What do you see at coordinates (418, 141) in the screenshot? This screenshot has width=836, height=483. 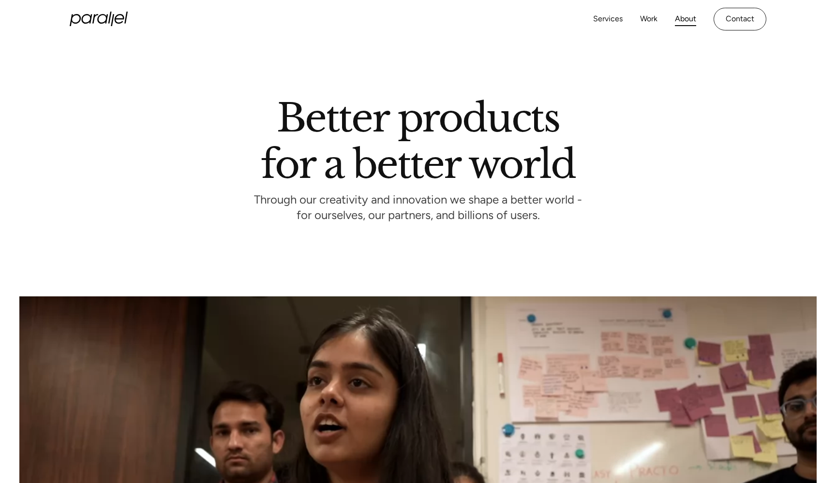 I see `h1: Better products for a better world` at bounding box center [418, 141].